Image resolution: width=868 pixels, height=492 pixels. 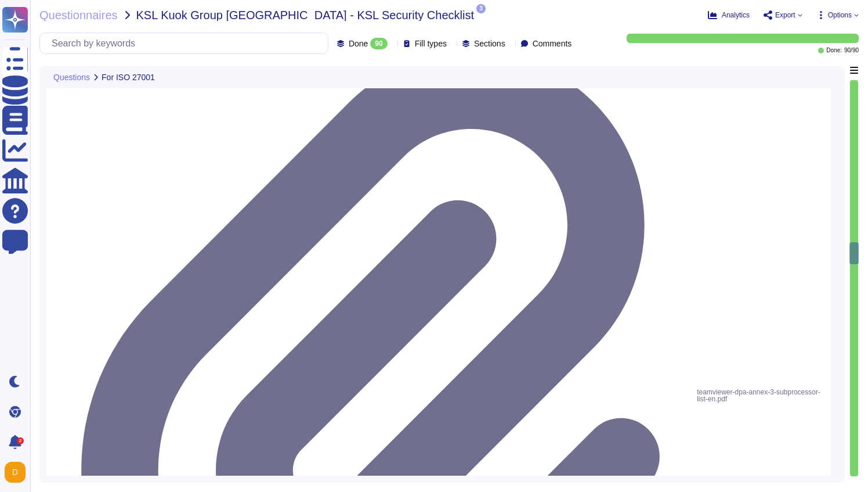 I want to click on span: Fill types, so click(x=430, y=43).